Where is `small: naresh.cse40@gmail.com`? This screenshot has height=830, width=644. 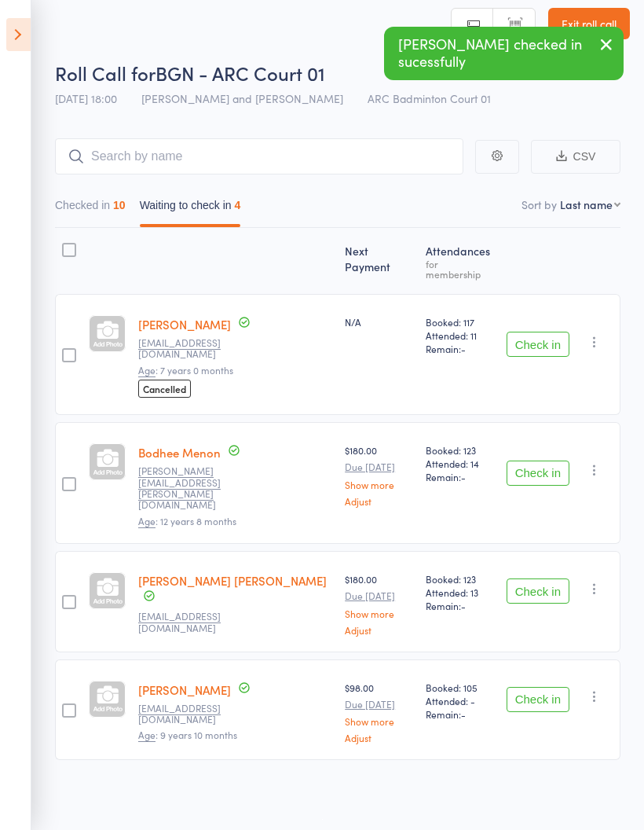
small: naresh.cse40@gmail.com is located at coordinates (189, 714).